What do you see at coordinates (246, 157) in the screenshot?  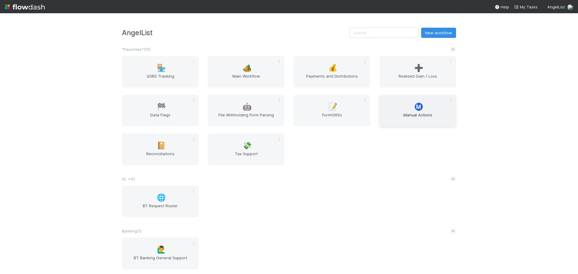 I see `span: Tax Support` at bounding box center [246, 157].